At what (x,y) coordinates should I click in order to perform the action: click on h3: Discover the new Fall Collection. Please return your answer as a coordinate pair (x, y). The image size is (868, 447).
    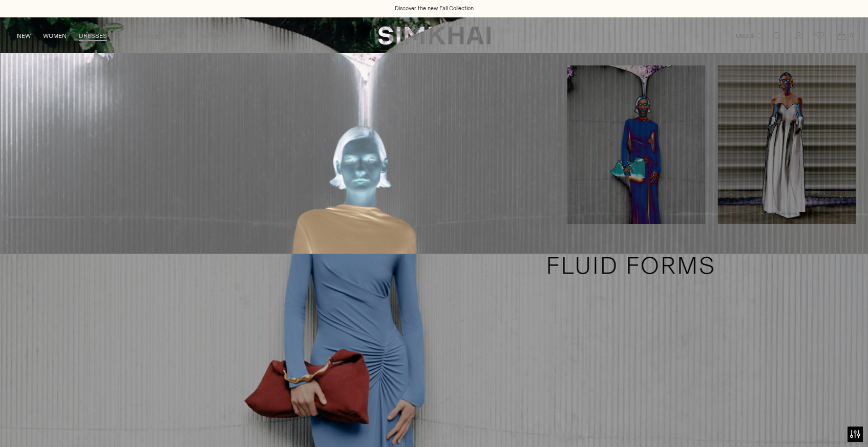
    Looking at the image, I should click on (434, 9).